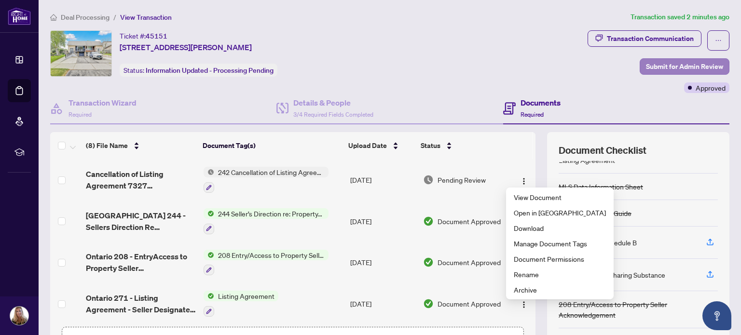 This screenshot has height=335, width=741. What do you see at coordinates (85, 17) in the screenshot?
I see `span: Deal Processing` at bounding box center [85, 17].